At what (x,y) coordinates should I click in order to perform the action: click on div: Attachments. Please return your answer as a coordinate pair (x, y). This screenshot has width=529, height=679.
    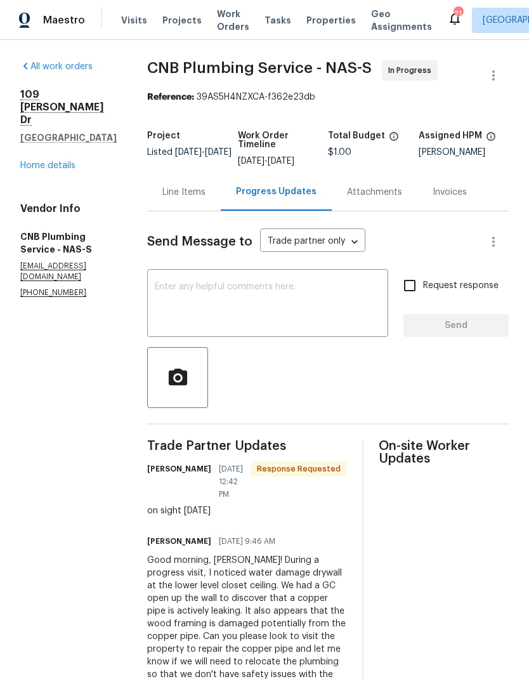
    Looking at the image, I should click on (374, 192).